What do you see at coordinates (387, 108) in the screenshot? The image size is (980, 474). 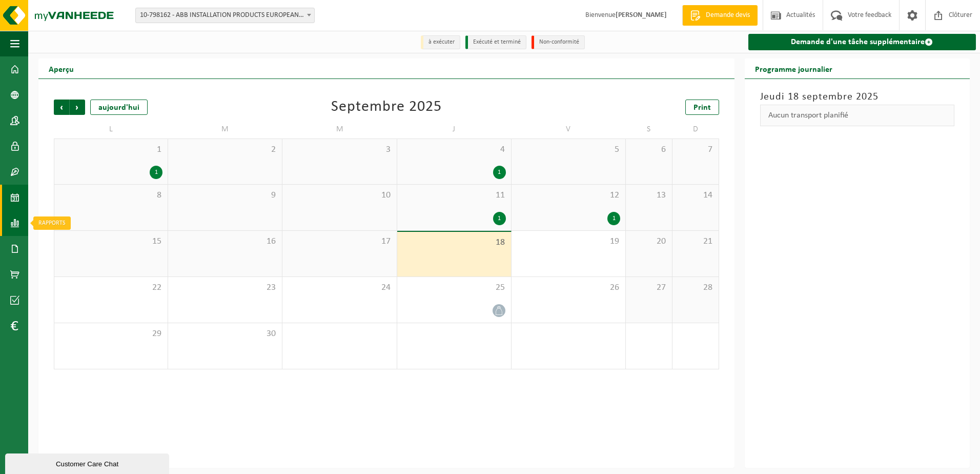 I see `div: Septembre 2025` at bounding box center [387, 108].